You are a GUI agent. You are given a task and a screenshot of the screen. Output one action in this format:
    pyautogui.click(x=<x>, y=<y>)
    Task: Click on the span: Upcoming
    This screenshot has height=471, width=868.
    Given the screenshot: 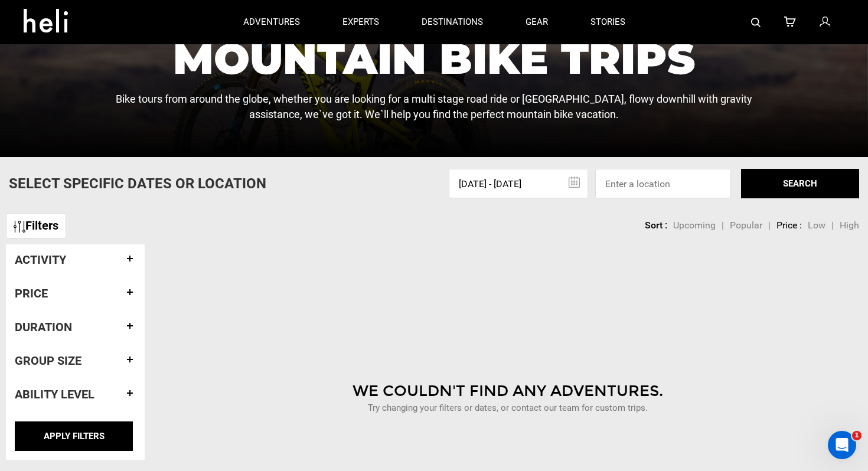 What is the action you would take?
    pyautogui.click(x=694, y=225)
    